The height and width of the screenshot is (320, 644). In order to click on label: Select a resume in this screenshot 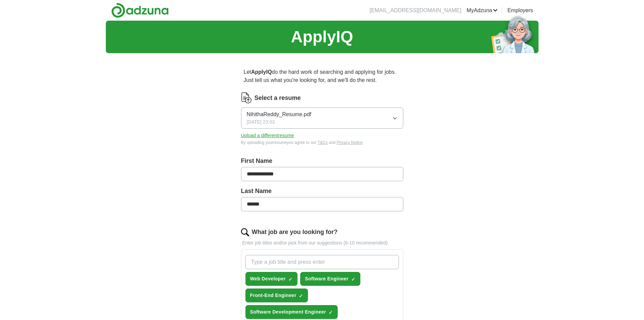, I will do `click(278, 98)`.